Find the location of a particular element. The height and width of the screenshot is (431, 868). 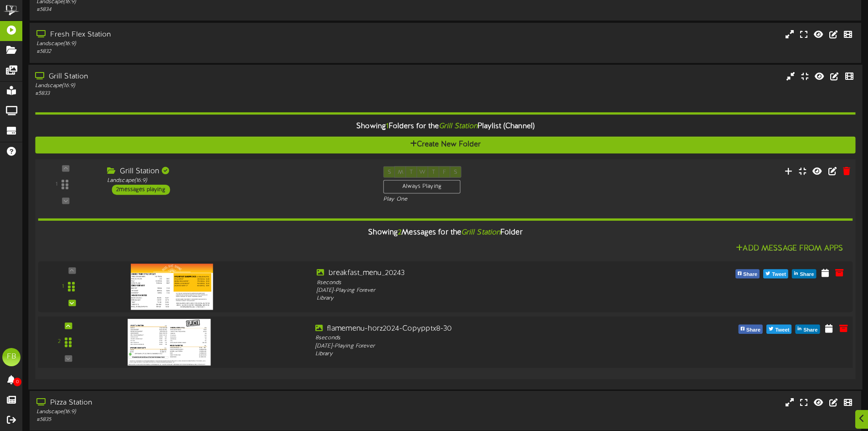

span: 0 is located at coordinates (17, 382).